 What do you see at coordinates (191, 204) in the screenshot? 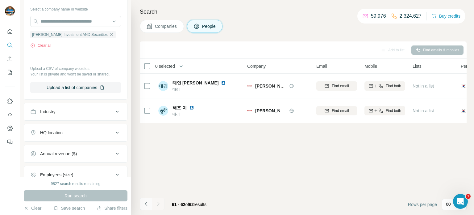
I see `span: 62` at bounding box center [191, 204].